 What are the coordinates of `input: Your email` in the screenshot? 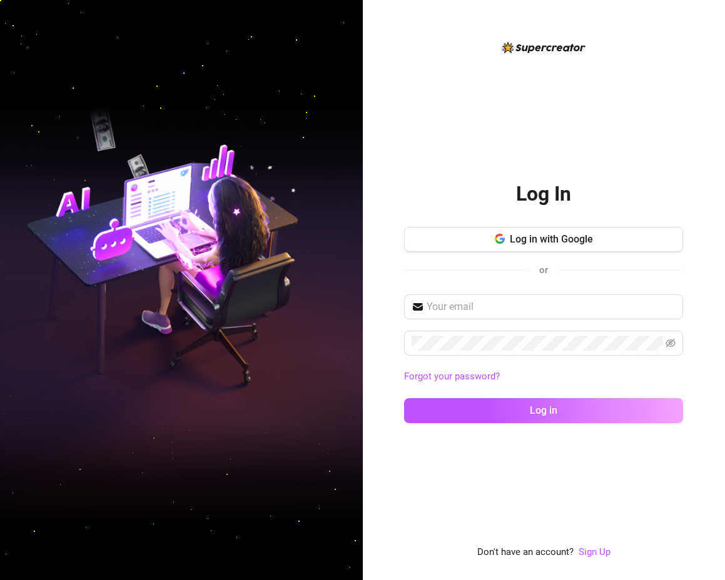 It's located at (551, 307).